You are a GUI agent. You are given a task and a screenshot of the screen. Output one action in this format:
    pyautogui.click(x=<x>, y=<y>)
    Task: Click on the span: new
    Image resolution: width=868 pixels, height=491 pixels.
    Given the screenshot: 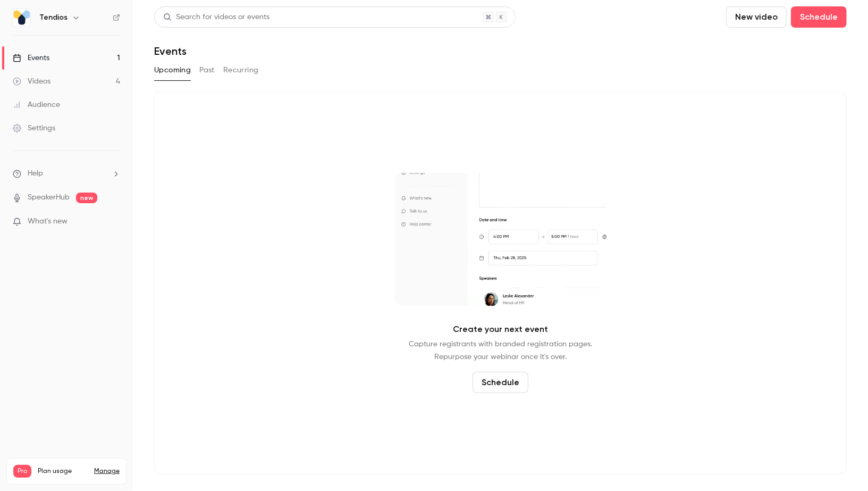 What is the action you would take?
    pyautogui.click(x=87, y=198)
    